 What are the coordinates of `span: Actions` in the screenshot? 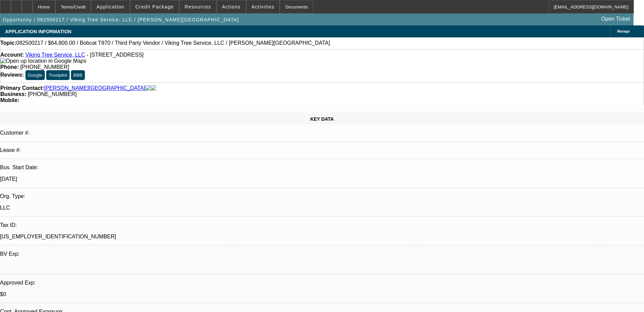 It's located at (231, 7).